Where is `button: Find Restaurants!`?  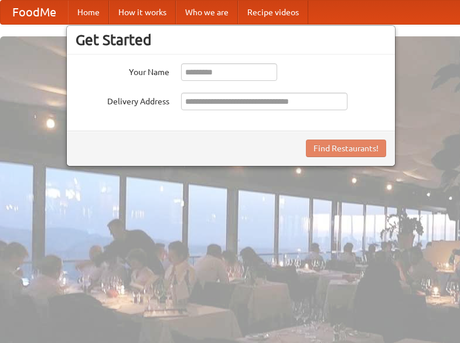 button: Find Restaurants! is located at coordinates (346, 148).